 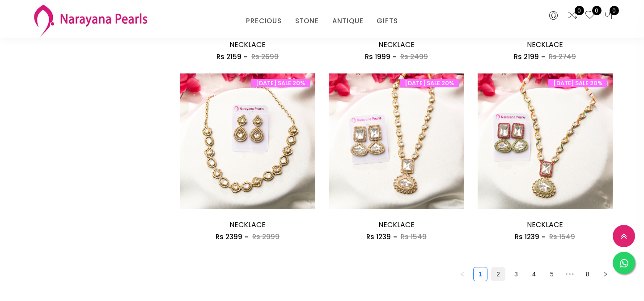 What do you see at coordinates (606, 273) in the screenshot?
I see `li: Next Page` at bounding box center [606, 273].